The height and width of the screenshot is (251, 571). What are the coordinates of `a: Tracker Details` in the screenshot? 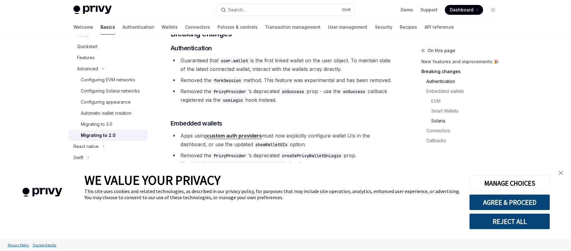 It's located at (44, 245).